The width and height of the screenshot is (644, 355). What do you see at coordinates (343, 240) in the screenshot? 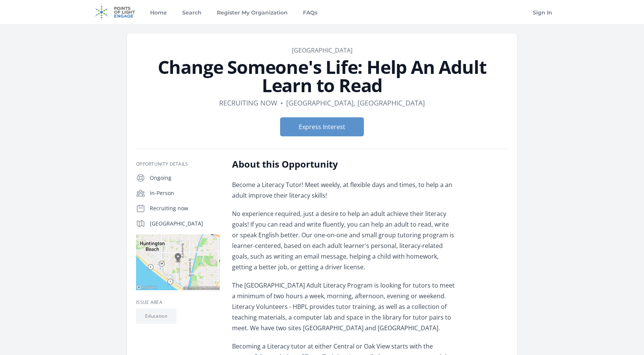
I see `p: No experience required, just a desire to help an adult achieve their literacy goals! If you can r...` at bounding box center [343, 240].